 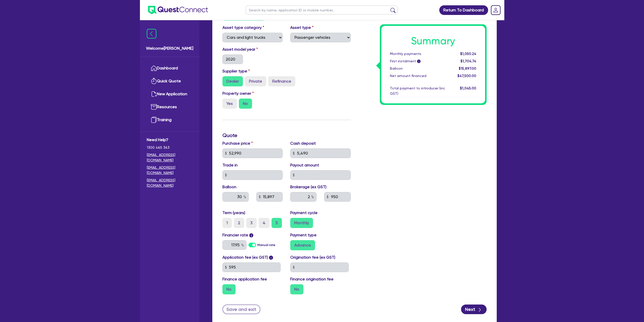 What do you see at coordinates (418, 54) in the screenshot?
I see `div: Monthly payments` at bounding box center [418, 54].